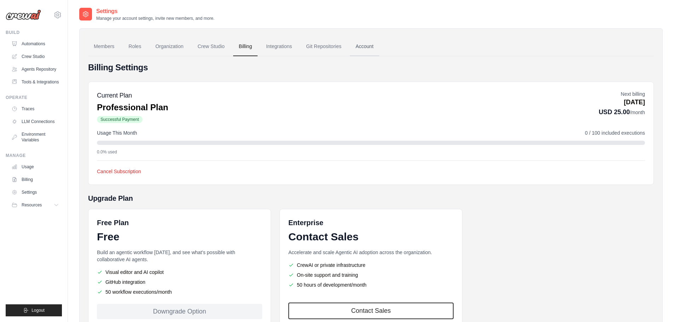 The image size is (674, 322). I want to click on h5: Upgrade Plan, so click(371, 198).